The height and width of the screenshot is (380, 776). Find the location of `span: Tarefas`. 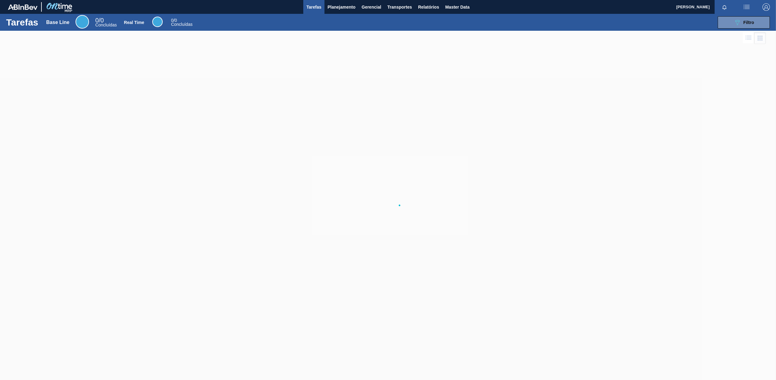

span: Tarefas is located at coordinates (314, 7).